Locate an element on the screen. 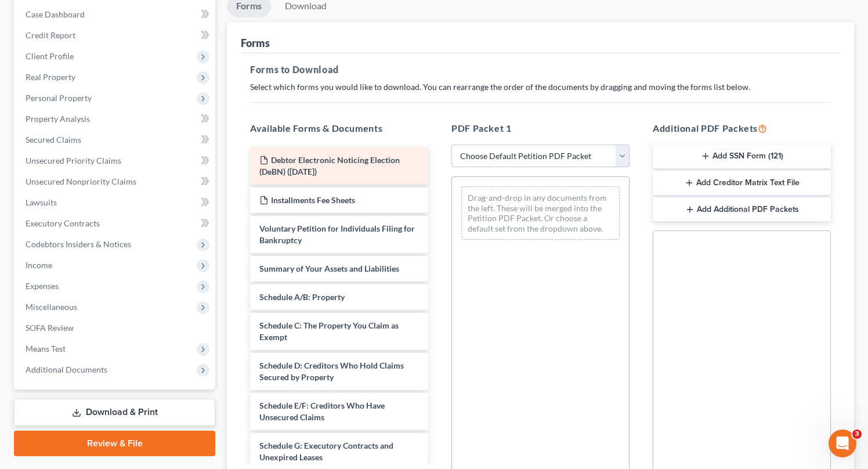 The height and width of the screenshot is (469, 868). span: Schedule G: Executory Contracts and Unexpired Leases is located at coordinates (326, 451).